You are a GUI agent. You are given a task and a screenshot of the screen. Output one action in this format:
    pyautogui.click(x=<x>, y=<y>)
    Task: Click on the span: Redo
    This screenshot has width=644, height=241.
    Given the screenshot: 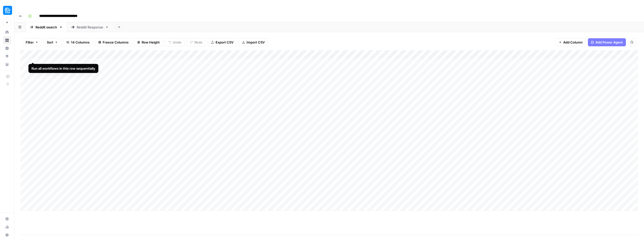 What is the action you would take?
    pyautogui.click(x=198, y=42)
    